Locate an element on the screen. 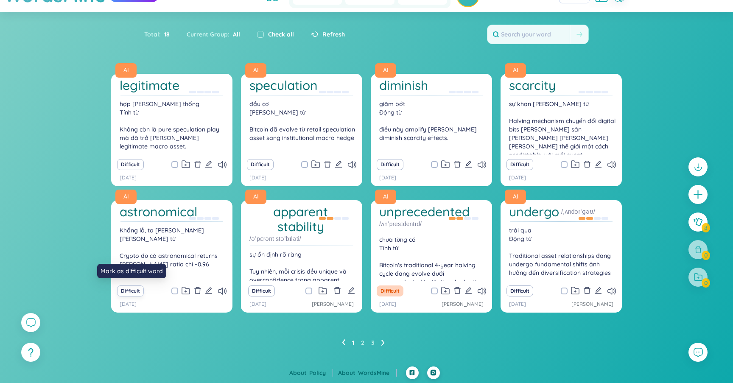  input: Search your word is located at coordinates (528, 34).